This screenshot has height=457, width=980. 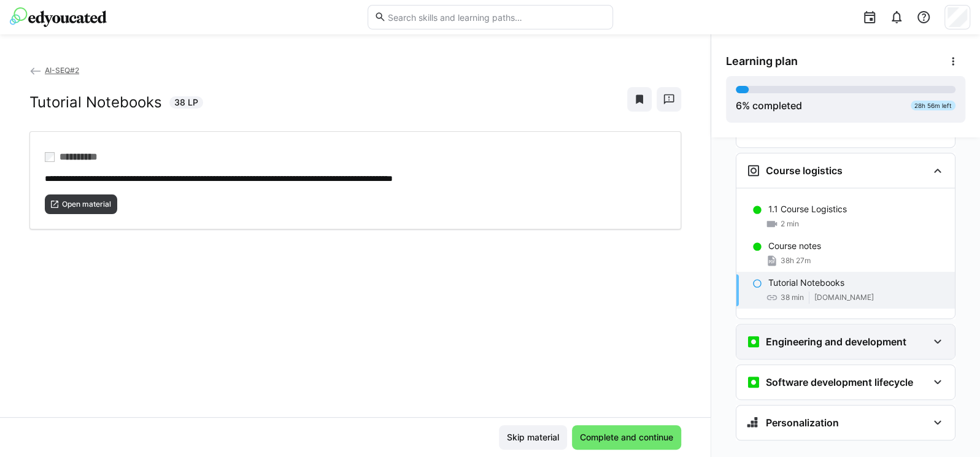 I want to click on h2: Tutorial Notebooks, so click(x=96, y=102).